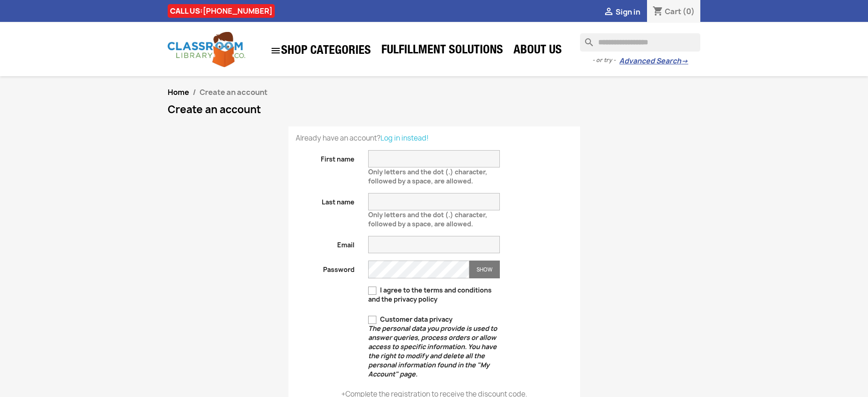 This screenshot has width=868, height=397. What do you see at coordinates (326, 157) in the screenshot?
I see `label: First name` at bounding box center [326, 157].